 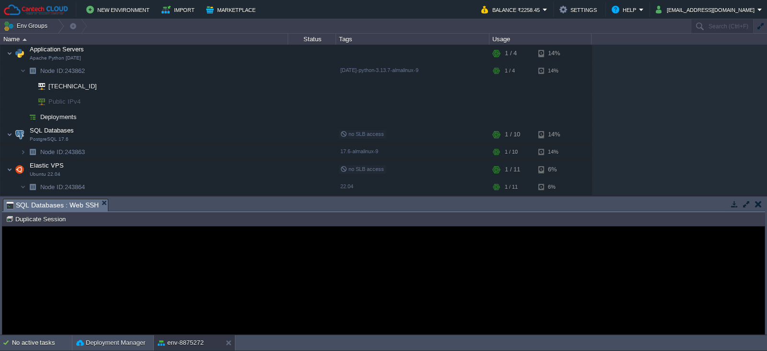 What do you see at coordinates (57, 49) in the screenshot?
I see `span: Application Servers` at bounding box center [57, 49].